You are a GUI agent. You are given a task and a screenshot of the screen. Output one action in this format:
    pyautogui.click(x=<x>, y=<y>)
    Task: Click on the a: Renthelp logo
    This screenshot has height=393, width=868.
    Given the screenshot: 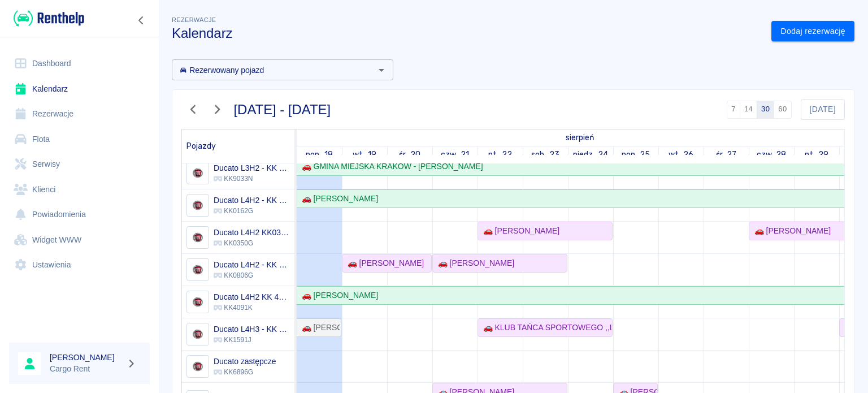 What is the action you would take?
    pyautogui.click(x=46, y=18)
    